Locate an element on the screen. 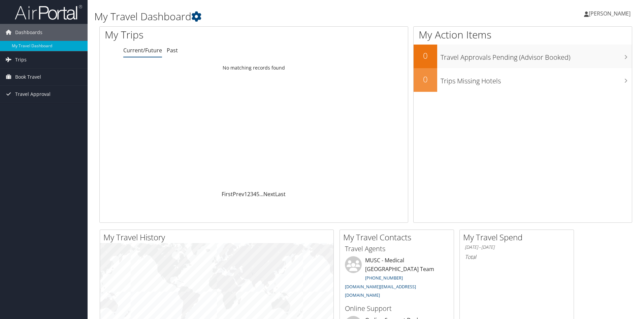  span: Travel Approval is located at coordinates (33, 94).